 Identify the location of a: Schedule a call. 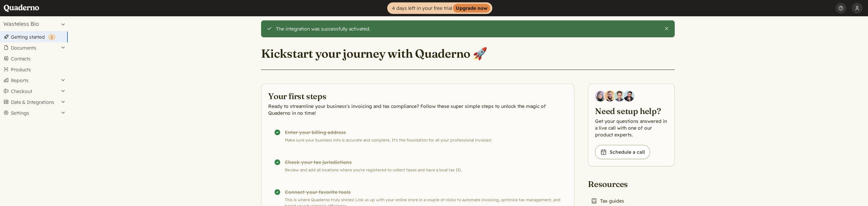
(623, 152).